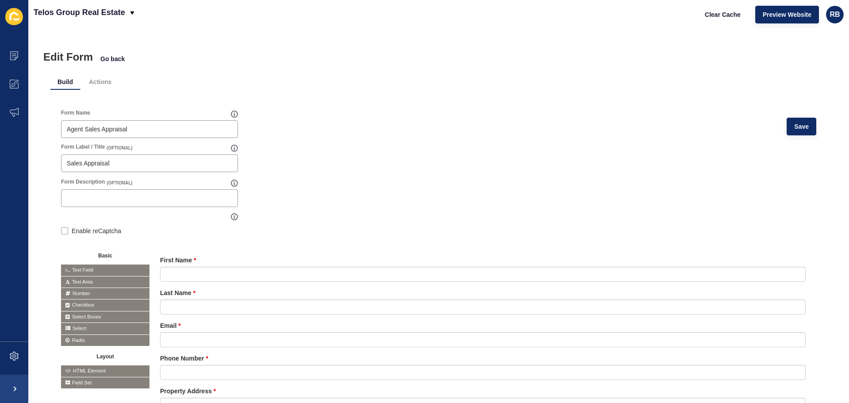 The width and height of the screenshot is (849, 403). Describe the element at coordinates (105, 328) in the screenshot. I see `span: Select` at that location.